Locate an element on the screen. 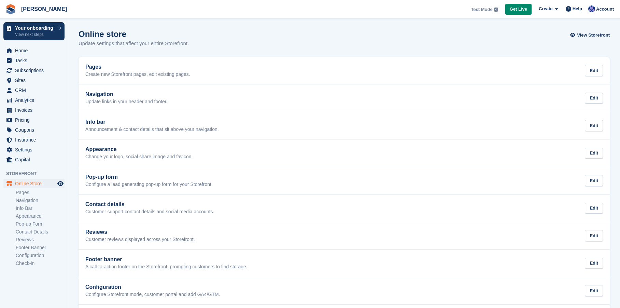  a: Pages is located at coordinates (40, 192).